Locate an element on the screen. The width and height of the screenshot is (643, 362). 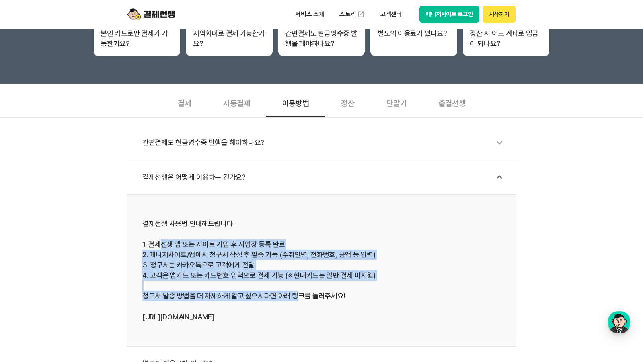
span: 설정 is located at coordinates (128, 267).